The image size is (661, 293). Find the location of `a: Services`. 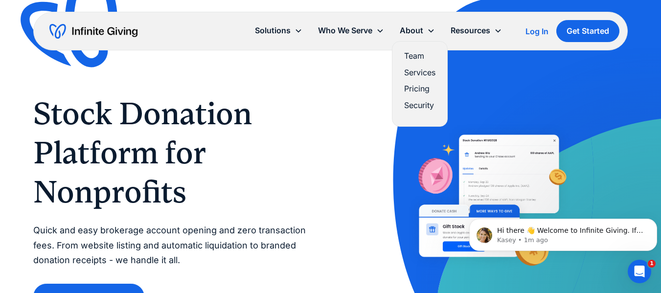

a: Services is located at coordinates (420, 72).